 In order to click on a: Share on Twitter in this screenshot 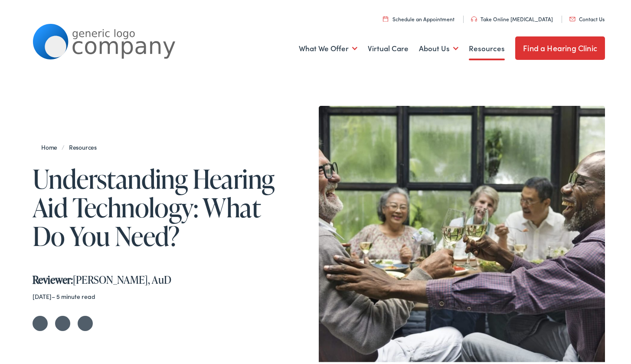, I will do `click(40, 321)`.